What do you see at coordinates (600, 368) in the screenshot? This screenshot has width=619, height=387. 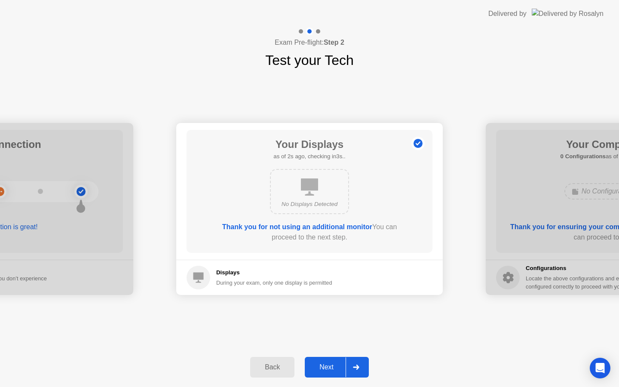 I see `div: Open Intercom Messenger` at bounding box center [600, 368].